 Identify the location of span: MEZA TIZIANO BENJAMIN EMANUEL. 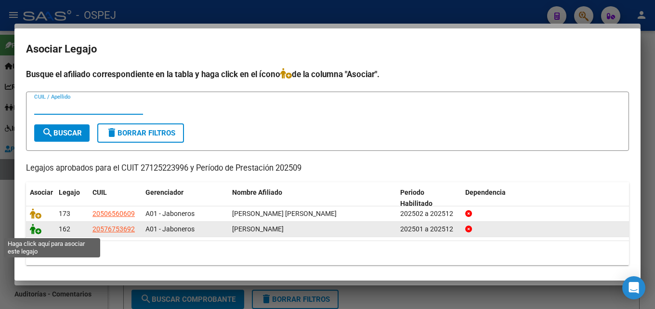
(284, 213).